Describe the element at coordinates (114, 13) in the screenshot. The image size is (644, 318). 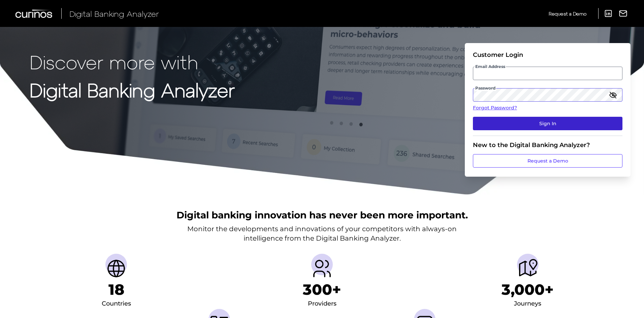
I see `span: Digital Banking Analyzer` at that location.